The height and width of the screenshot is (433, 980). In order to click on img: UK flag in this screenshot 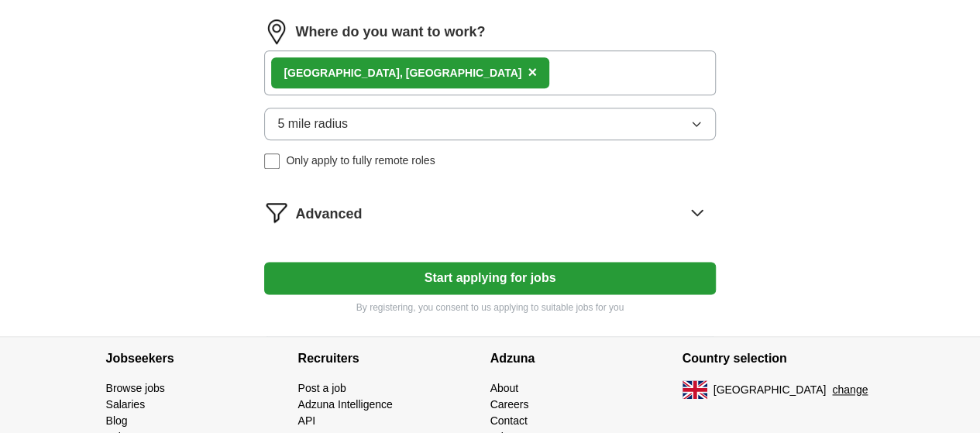, I will do `click(695, 389)`.